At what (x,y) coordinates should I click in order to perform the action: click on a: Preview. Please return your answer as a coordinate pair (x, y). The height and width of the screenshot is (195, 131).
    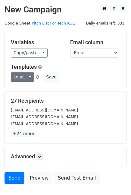
    Looking at the image, I should click on (39, 178).